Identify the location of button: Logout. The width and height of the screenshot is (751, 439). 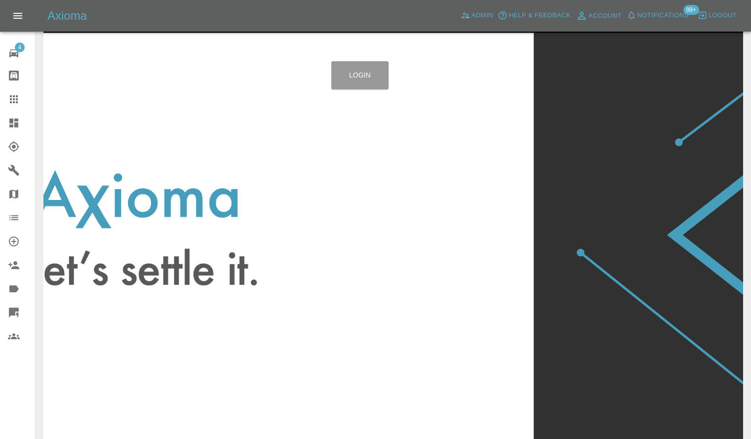
(717, 15).